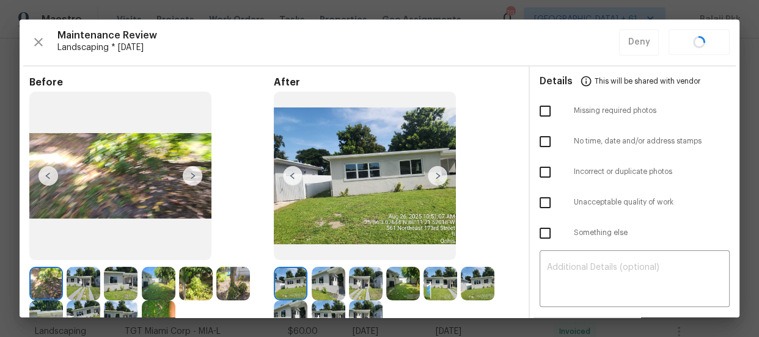 The image size is (759, 337). Describe the element at coordinates (556, 81) in the screenshot. I see `span: Details` at that location.